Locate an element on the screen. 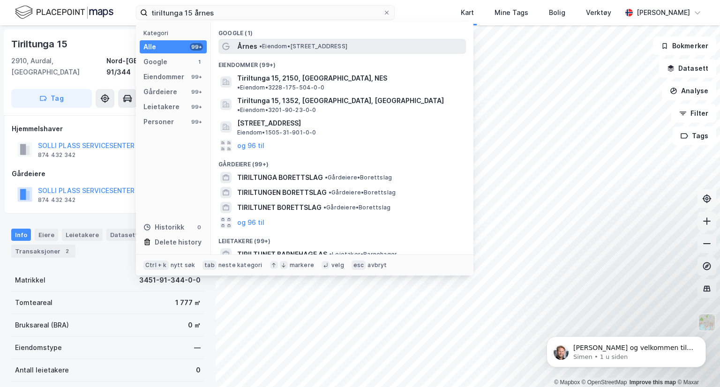  div: Matrikkel is located at coordinates (30, 280).